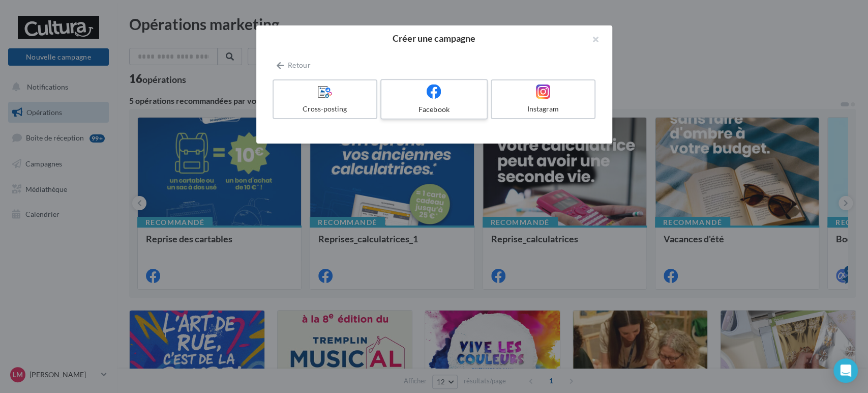  I want to click on div: Open Intercom Messenger, so click(846, 370).